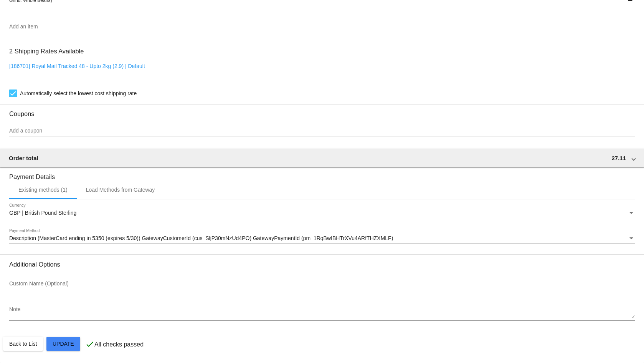 This screenshot has width=644, height=363. I want to click on mat-select: Payment Method, so click(322, 239).